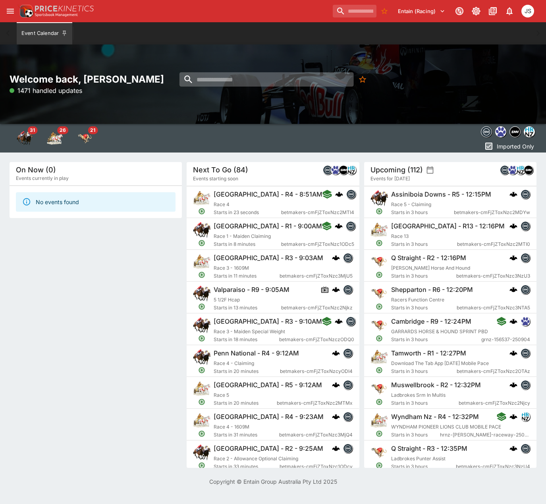  What do you see at coordinates (527, 11) in the screenshot?
I see `div: John Seaton` at bounding box center [527, 11].